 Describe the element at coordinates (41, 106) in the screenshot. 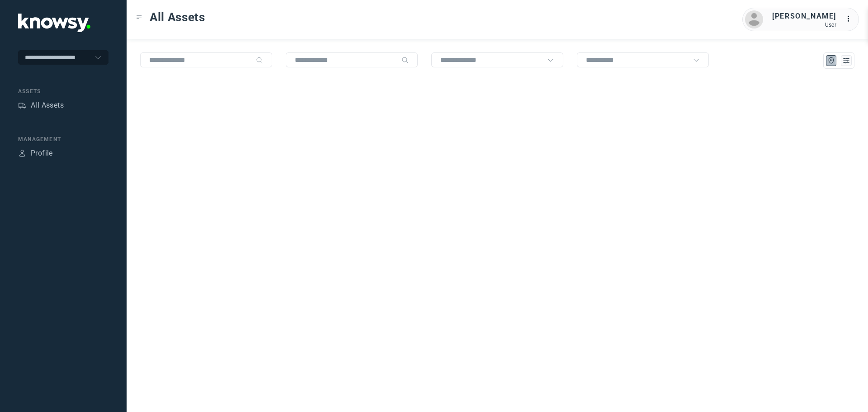

I see `a: AssetsAll Assets` at that location.